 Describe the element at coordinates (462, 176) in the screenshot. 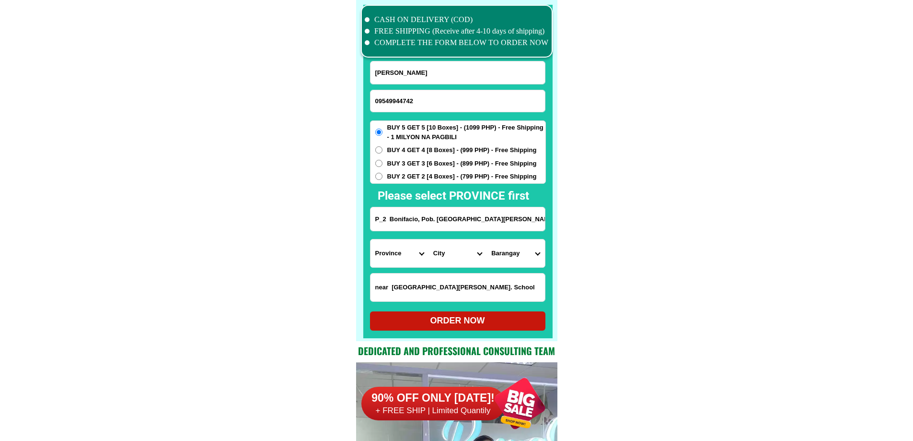

I see `span: BUY 2 GET 2 [4 Boxes] - (799 PHP) - Free Shipping` at that location.